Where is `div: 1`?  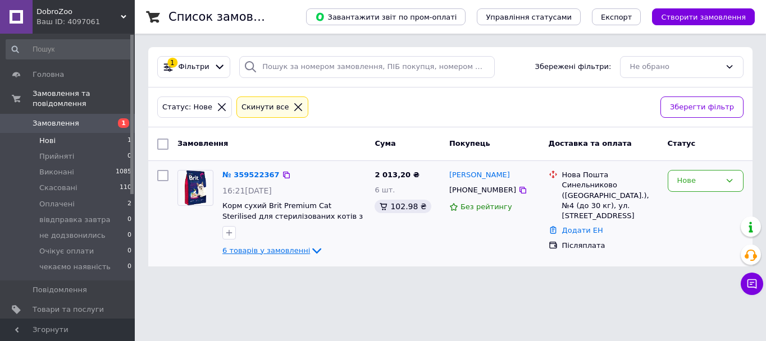 div: 1 is located at coordinates (172, 63).